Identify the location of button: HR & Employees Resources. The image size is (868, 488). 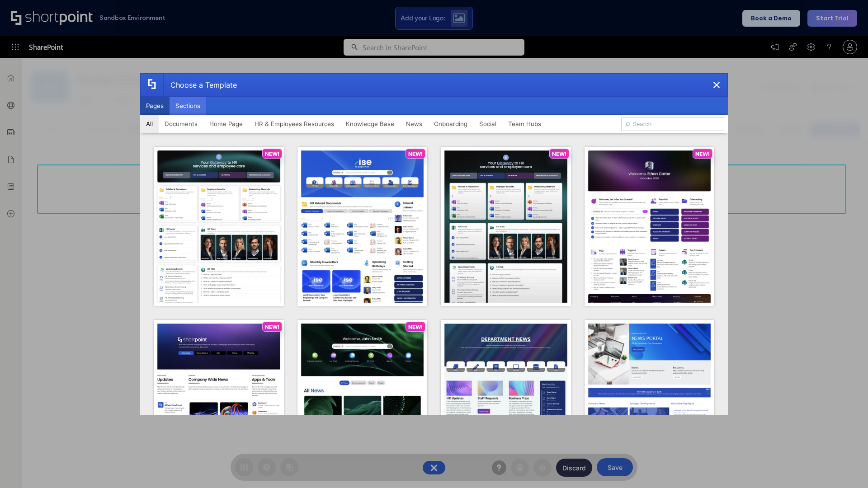
(294, 123).